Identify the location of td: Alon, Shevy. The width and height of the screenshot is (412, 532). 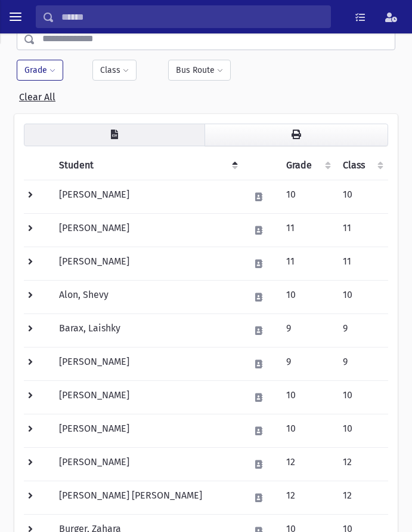
(147, 297).